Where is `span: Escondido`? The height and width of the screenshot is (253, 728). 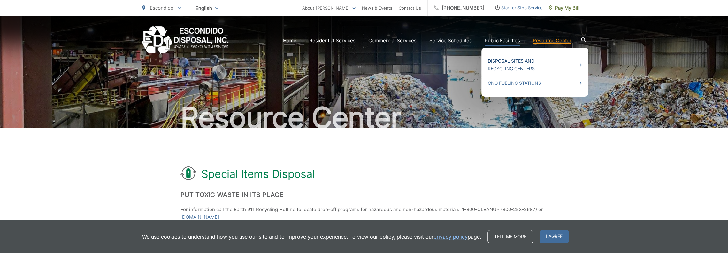 span: Escondido is located at coordinates (162, 8).